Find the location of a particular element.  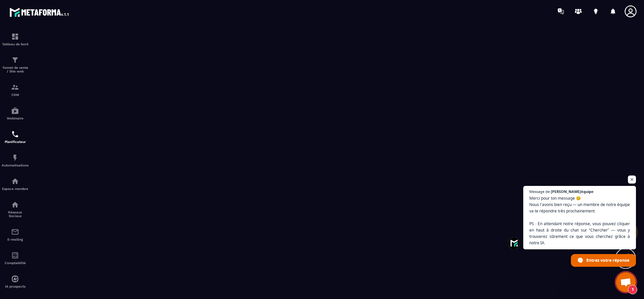

img: accountant is located at coordinates (15, 255).